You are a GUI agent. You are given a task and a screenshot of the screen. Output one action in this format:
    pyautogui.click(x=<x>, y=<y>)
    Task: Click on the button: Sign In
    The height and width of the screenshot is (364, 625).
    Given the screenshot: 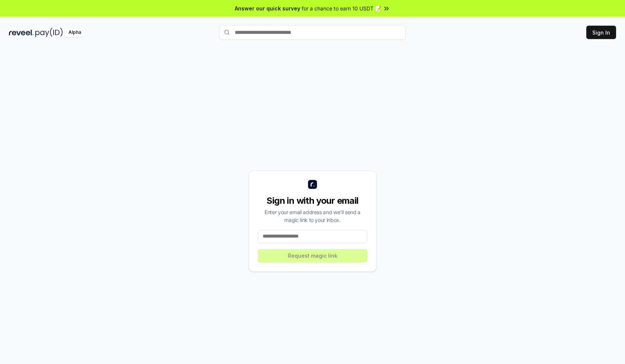 What is the action you would take?
    pyautogui.click(x=601, y=32)
    